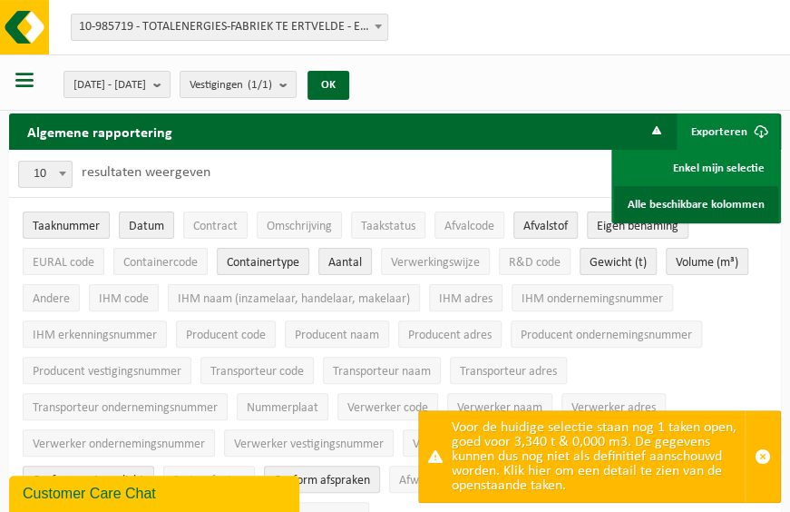  I want to click on button: ContainercodeContainercode: Activate to sort, so click(161, 261).